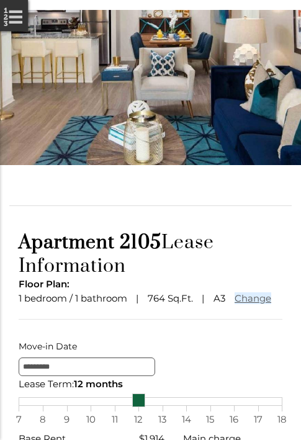 This screenshot has width=301, height=440. Describe the element at coordinates (150, 384) in the screenshot. I see `div: Lease Term:` at that location.